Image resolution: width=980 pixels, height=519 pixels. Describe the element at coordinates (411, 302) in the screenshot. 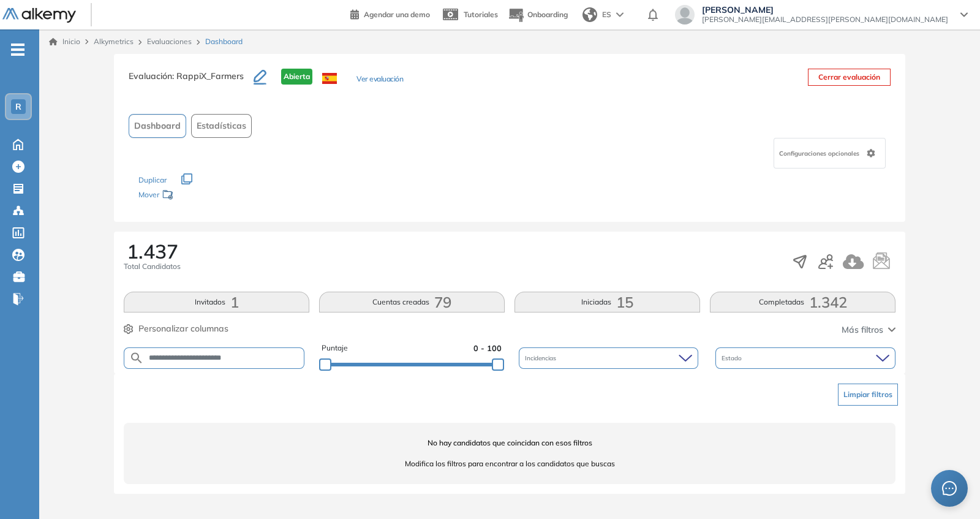

I see `button: Cuentas creadas79` at that location.